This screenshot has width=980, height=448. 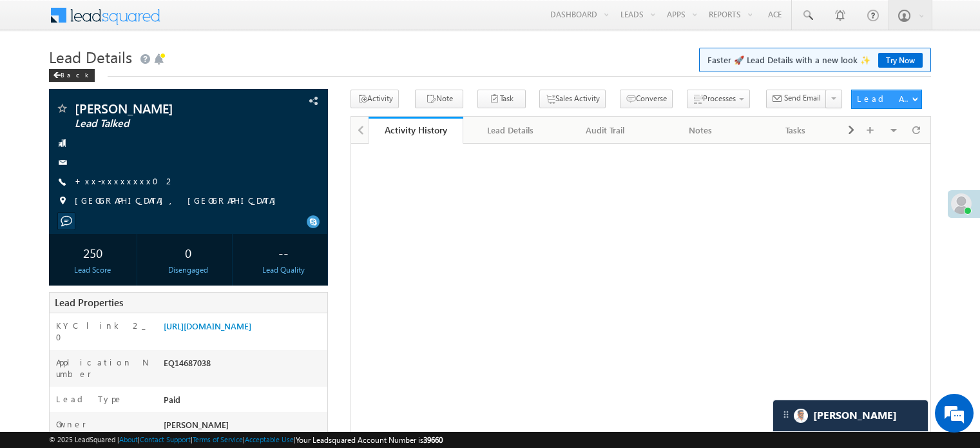 I want to click on img: Carter, so click(x=800, y=415).